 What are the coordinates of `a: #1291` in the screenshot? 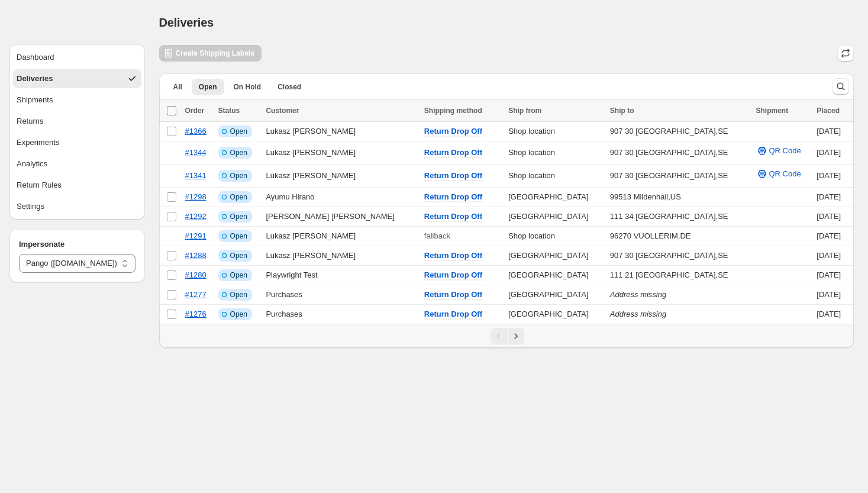 It's located at (196, 236).